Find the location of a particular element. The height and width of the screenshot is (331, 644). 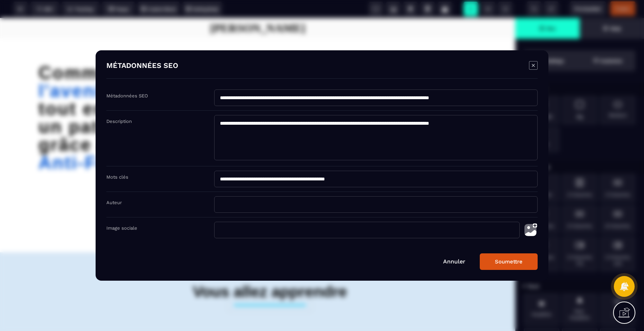

h4: MÉTADONNÉES SEO is located at coordinates (142, 66).